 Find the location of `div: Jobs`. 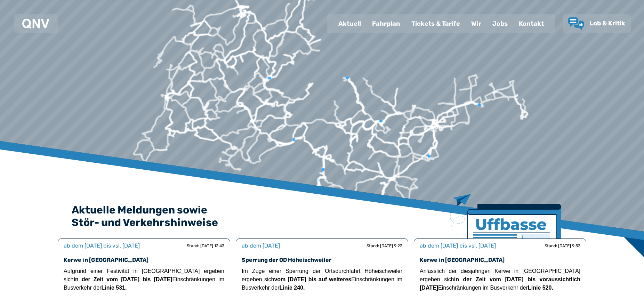

div: Jobs is located at coordinates (500, 24).